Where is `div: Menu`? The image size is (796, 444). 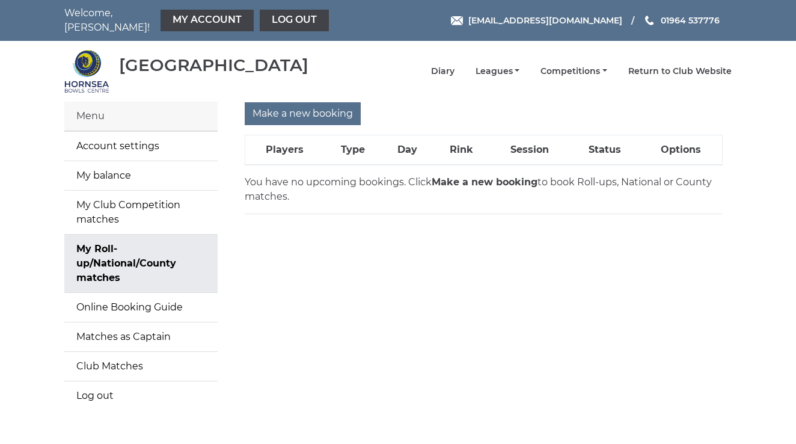 div: Menu is located at coordinates (141, 116).